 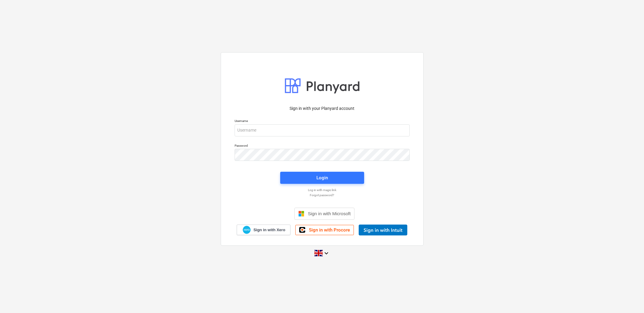 I want to click on p: Username, so click(x=322, y=121).